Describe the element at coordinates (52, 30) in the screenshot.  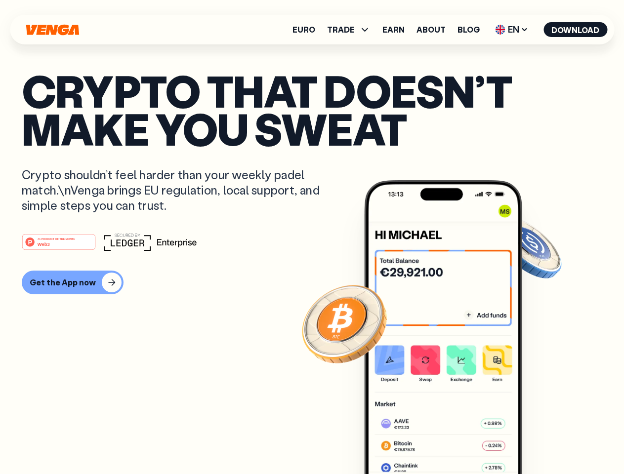
I see `svg: Home` at that location.